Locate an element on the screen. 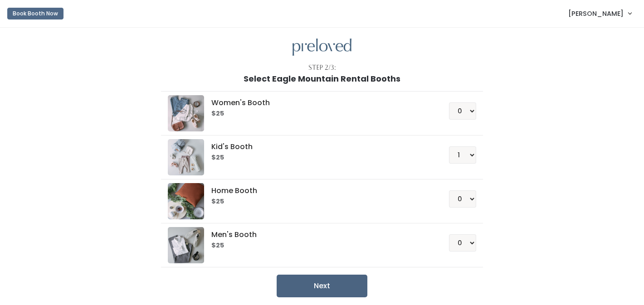  button: Book Booth Now is located at coordinates (35, 14).